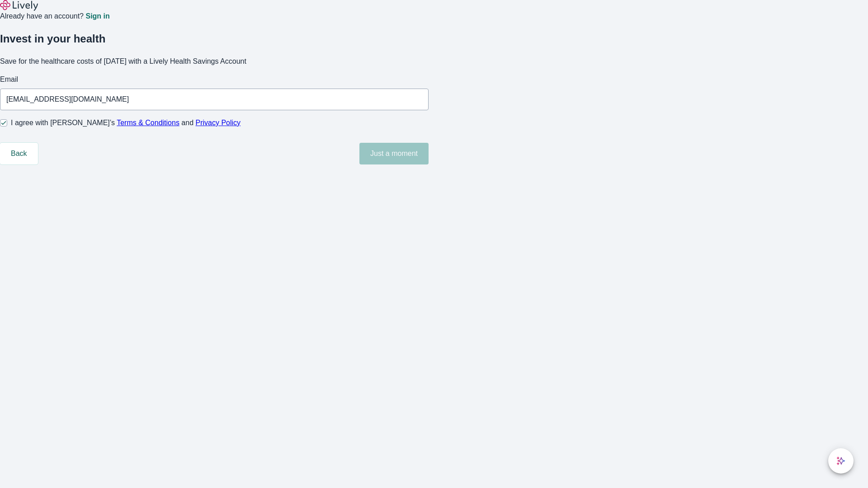 This screenshot has width=868, height=488. Describe the element at coordinates (97, 16) in the screenshot. I see `div: Sign in` at that location.